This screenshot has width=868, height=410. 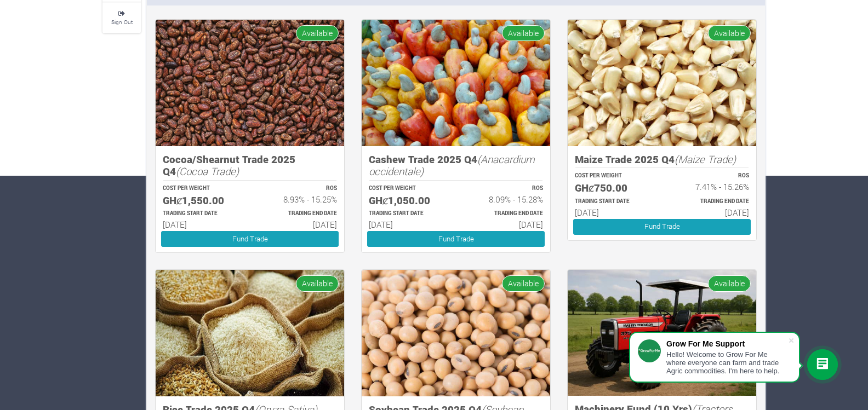 What do you see at coordinates (408, 200) in the screenshot?
I see `h5: GHȼ1,050.00` at bounding box center [408, 200].